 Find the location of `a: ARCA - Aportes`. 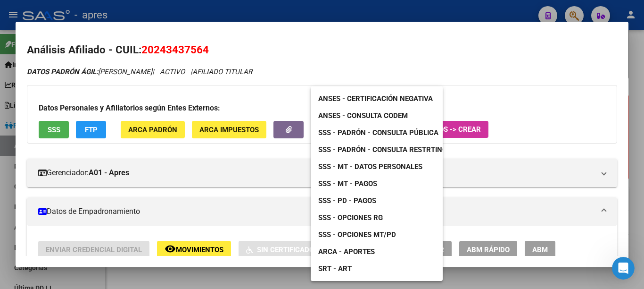

a: ARCA - Aportes is located at coordinates (347, 251).